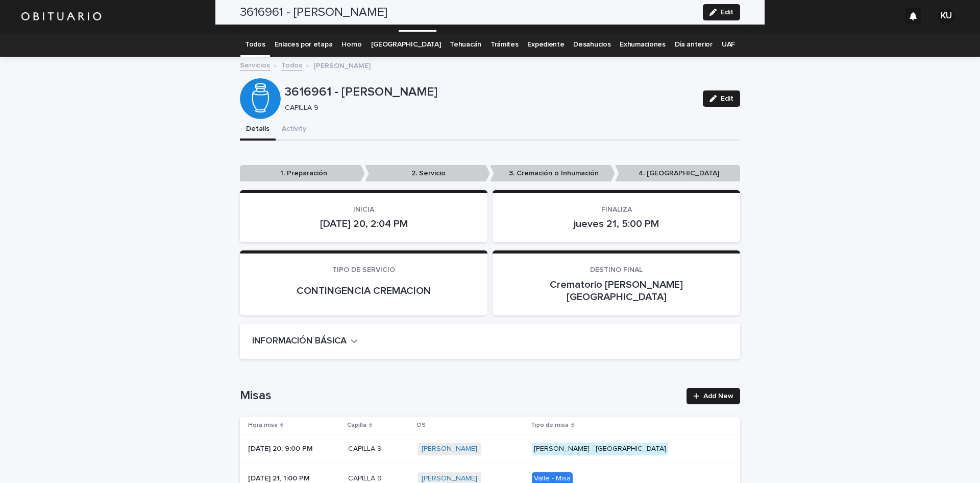 The height and width of the screenshot is (483, 980). What do you see at coordinates (721, 98) in the screenshot?
I see `button: Edit` at bounding box center [721, 98].